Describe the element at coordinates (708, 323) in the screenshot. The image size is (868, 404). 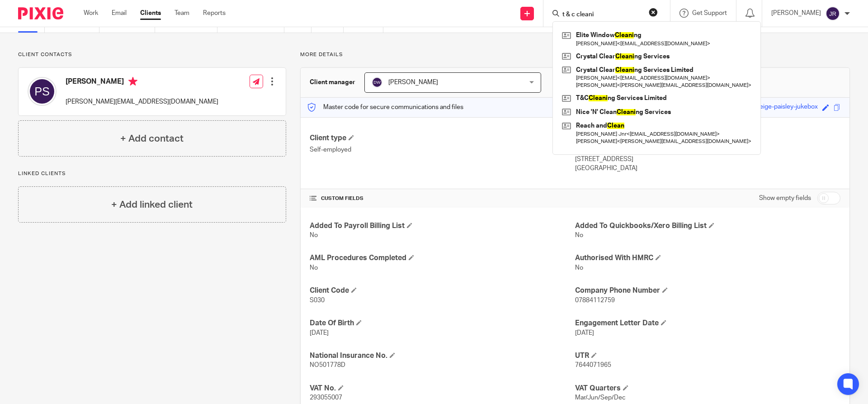
I see `h4: Engagement Letter Date` at that location.